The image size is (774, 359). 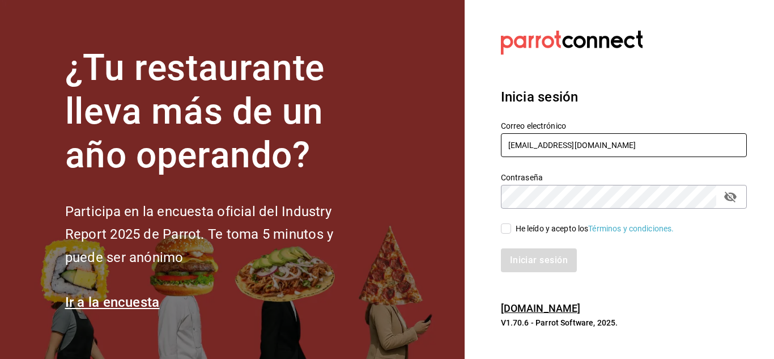 I want to click on input: Ingresa tu correo electrónico, so click(x=624, y=145).